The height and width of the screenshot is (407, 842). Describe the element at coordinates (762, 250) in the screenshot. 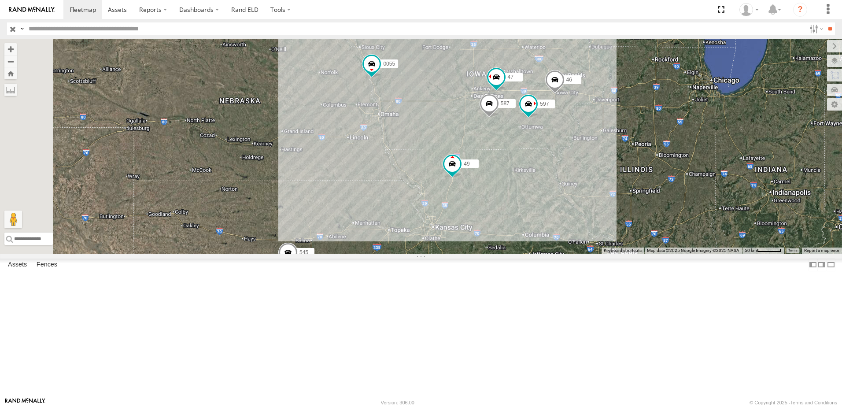

I see `button: Map Scale: 50 km per 51 pixels` at that location.